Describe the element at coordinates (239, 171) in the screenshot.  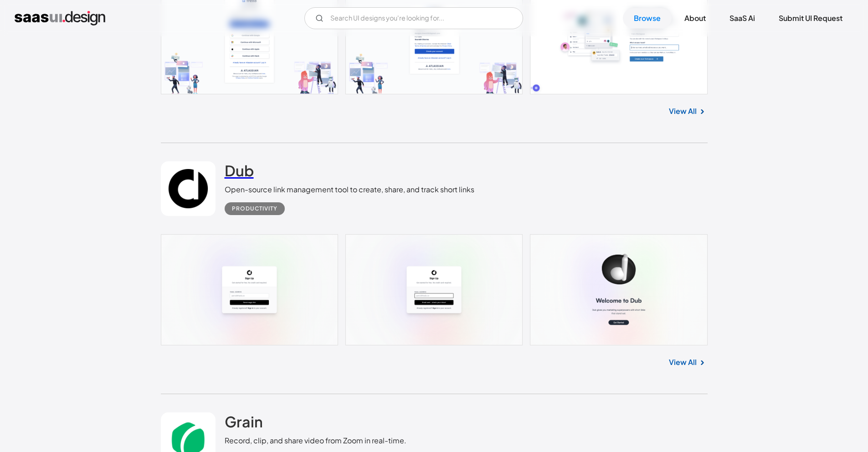
I see `h2: Dub` at that location.